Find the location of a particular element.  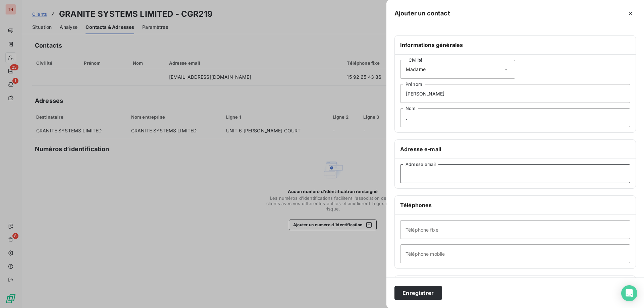

span: Madame is located at coordinates (415, 70).